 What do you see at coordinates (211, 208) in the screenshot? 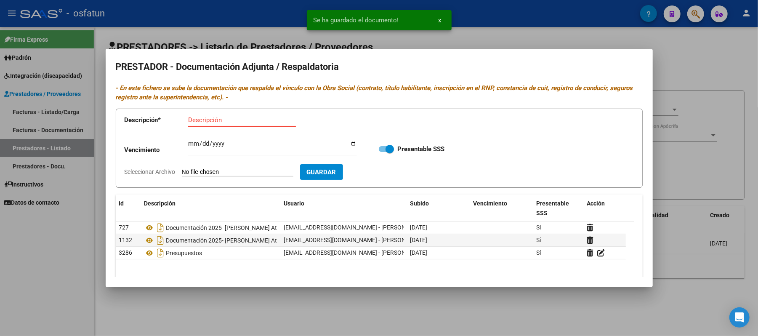
I see `datatable-header-cell: Descripción` at bounding box center [211, 208].